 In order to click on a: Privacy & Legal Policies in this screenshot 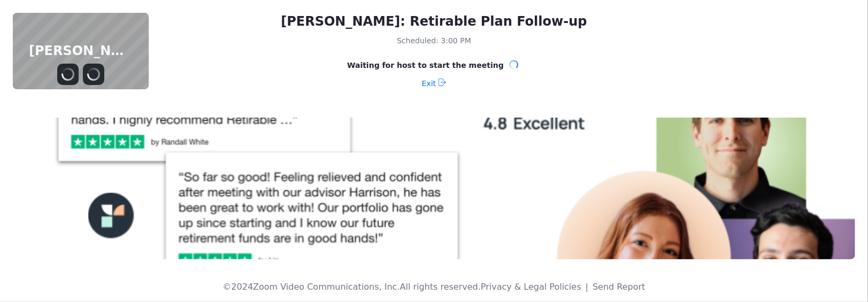, I will do `click(531, 287)`.